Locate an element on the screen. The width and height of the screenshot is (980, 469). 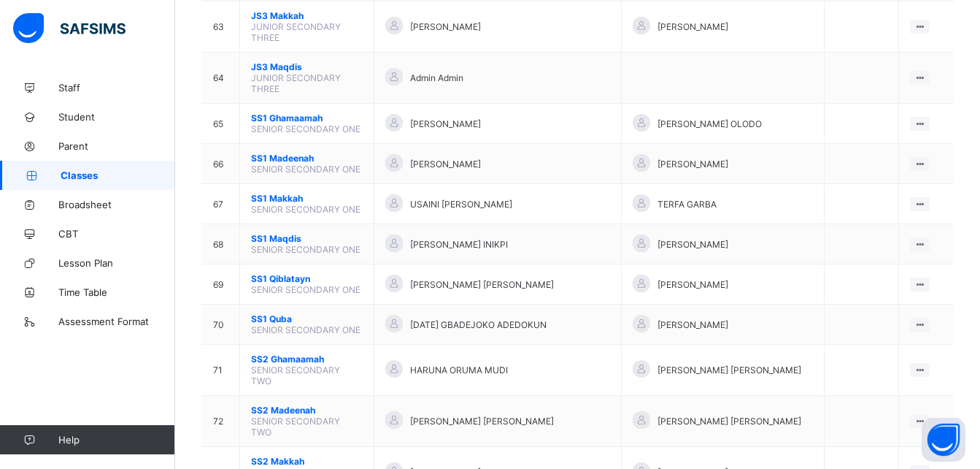
span: SS1 Ghamaamah is located at coordinates (306, 118).